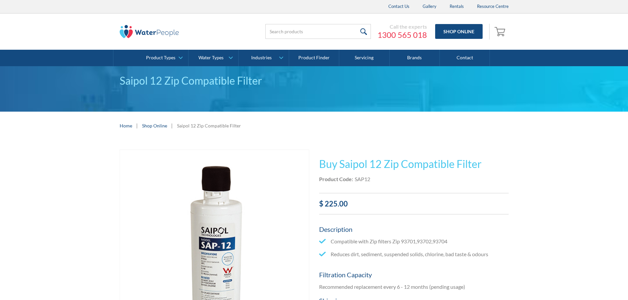 This screenshot has width=628, height=300. I want to click on input: Search products, so click(318, 31).